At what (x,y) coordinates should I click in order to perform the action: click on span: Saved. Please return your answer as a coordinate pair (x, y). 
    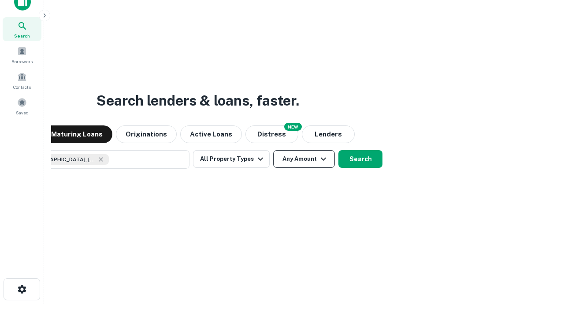
    Looking at the image, I should click on (22, 112).